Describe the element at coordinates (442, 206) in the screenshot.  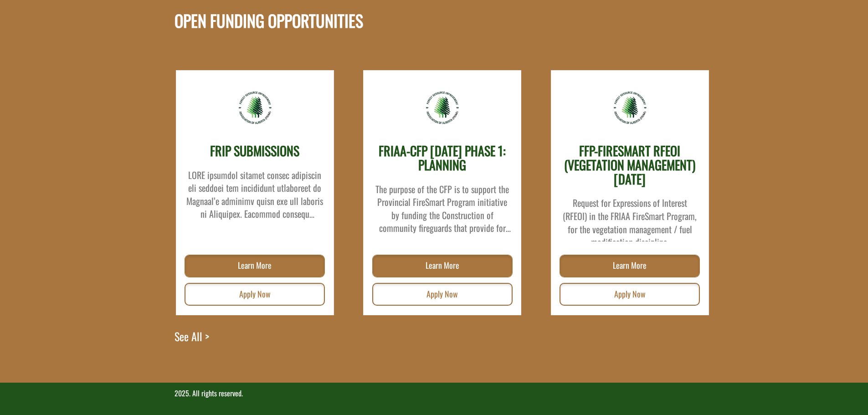
I see `div: The purpose of the CFP is to support the Provincial FireSmart Program initiative by funding the C...` at that location.